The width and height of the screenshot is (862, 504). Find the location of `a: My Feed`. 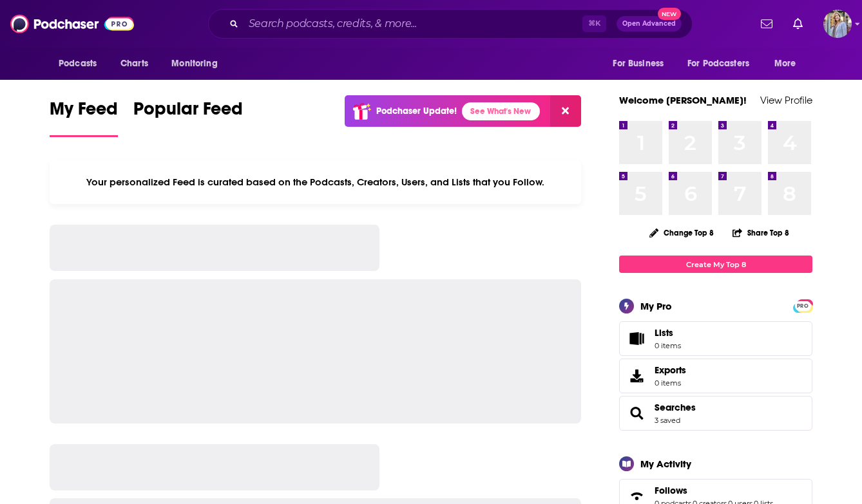

a: My Feed is located at coordinates (84, 117).